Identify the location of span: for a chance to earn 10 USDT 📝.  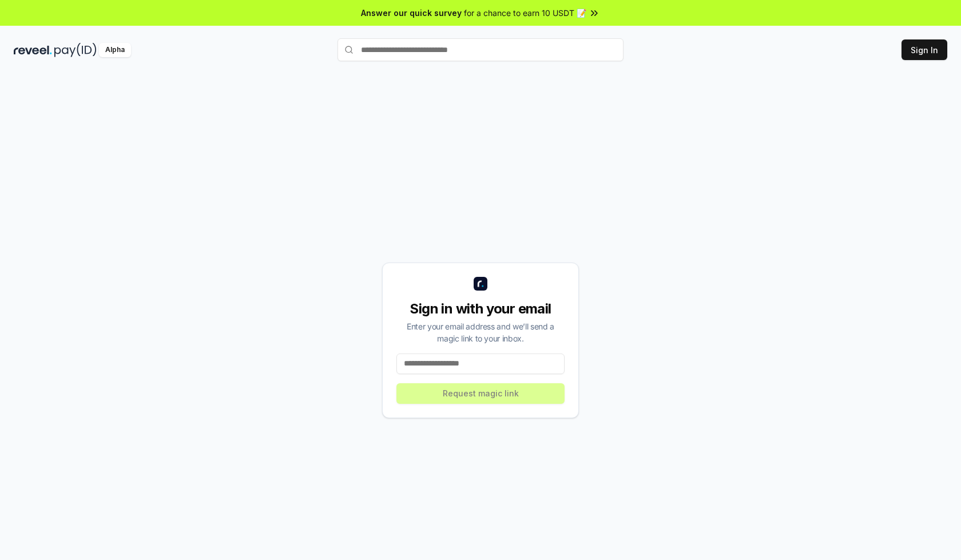
(525, 12).